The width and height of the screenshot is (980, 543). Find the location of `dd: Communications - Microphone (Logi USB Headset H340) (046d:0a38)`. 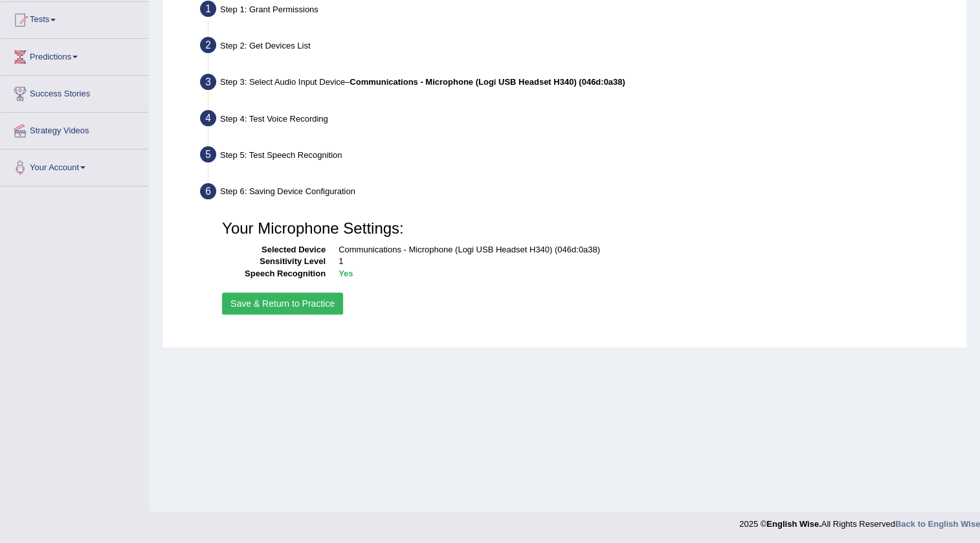

dd: Communications - Microphone (Logi USB Headset H340) (046d:0a38) is located at coordinates (642, 250).